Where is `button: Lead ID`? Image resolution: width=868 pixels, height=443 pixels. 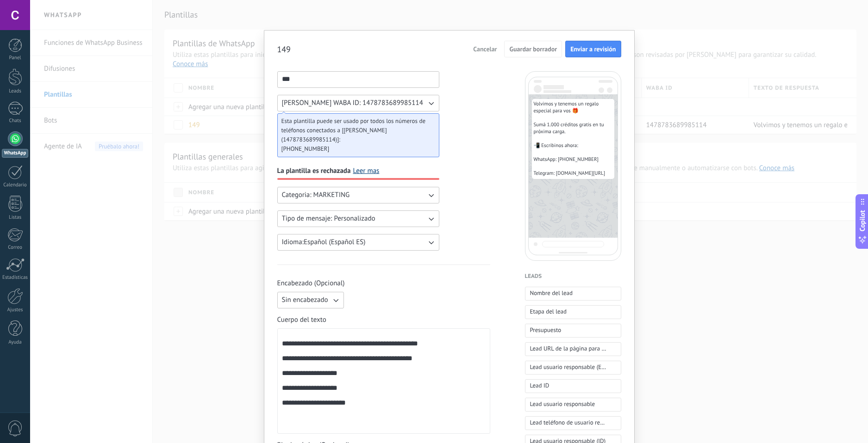 button: Lead ID is located at coordinates (573, 387).